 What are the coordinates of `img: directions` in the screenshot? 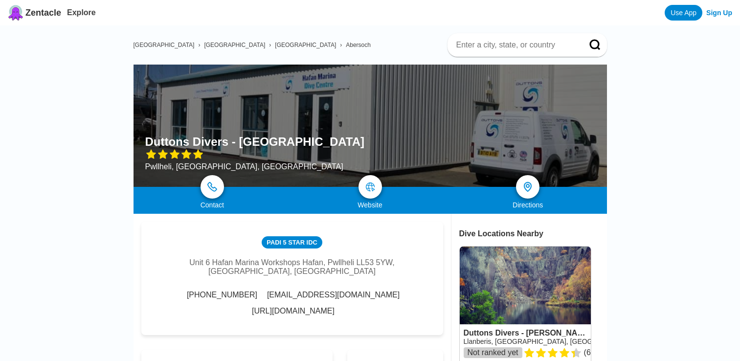 It's located at (528, 187).